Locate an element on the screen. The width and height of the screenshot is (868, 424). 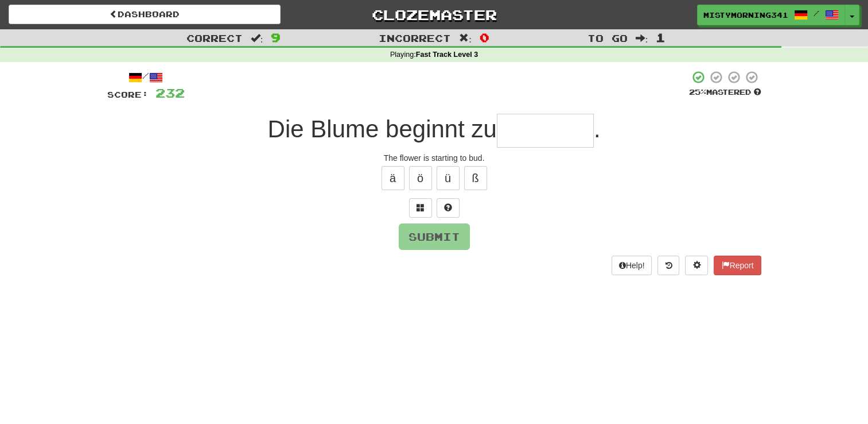
span: Incorrect is located at coordinates (415, 38).